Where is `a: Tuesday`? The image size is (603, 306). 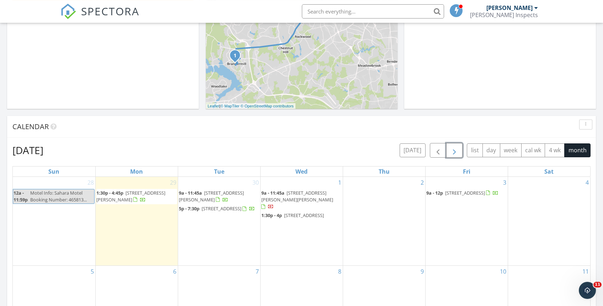 a: Tuesday is located at coordinates (219, 171).